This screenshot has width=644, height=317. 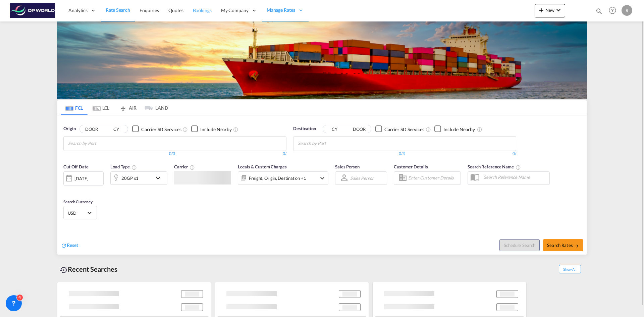 I want to click on span: Destination, so click(x=304, y=129).